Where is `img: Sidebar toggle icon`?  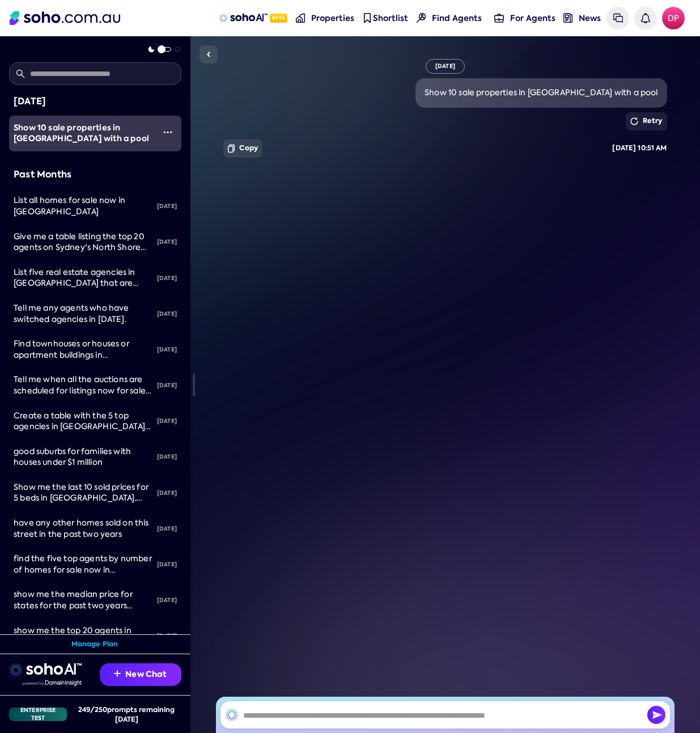
img: Sidebar toggle icon is located at coordinates (209, 54).